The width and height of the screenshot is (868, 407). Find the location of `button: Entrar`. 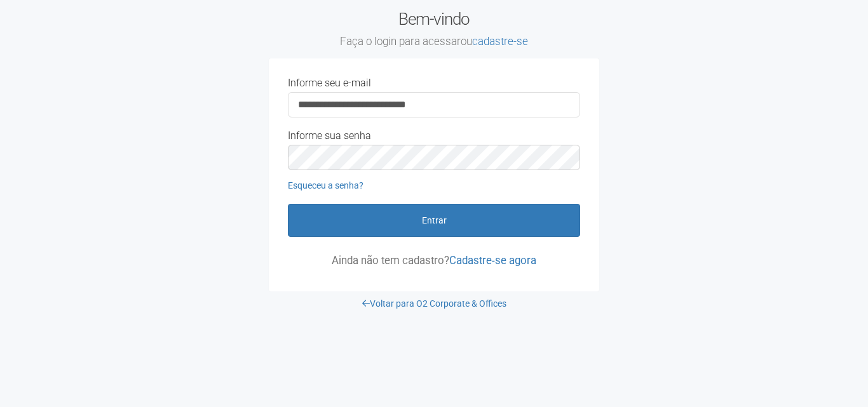

button: Entrar is located at coordinates (434, 221).